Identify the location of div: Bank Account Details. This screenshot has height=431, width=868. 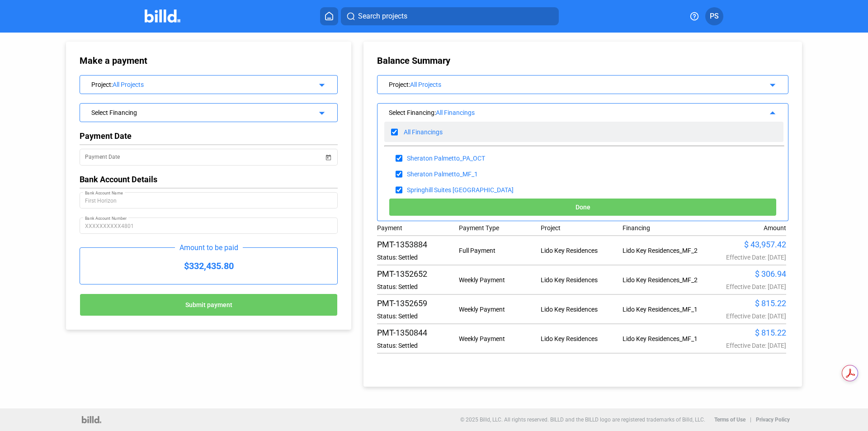
(209, 179).